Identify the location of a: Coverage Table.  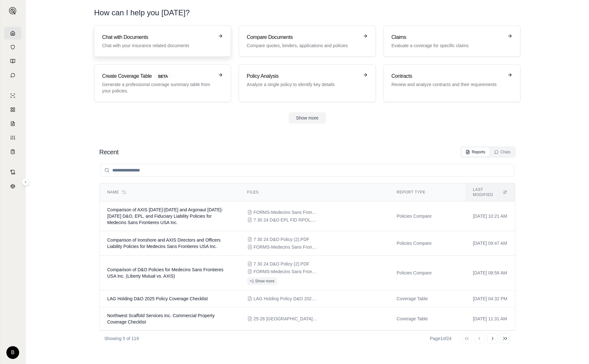
(13, 152).